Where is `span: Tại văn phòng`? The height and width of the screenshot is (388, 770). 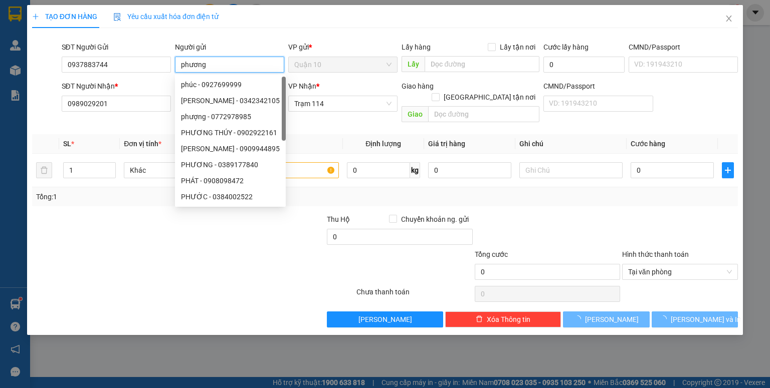
span: Tại văn phòng is located at coordinates (679, 272).